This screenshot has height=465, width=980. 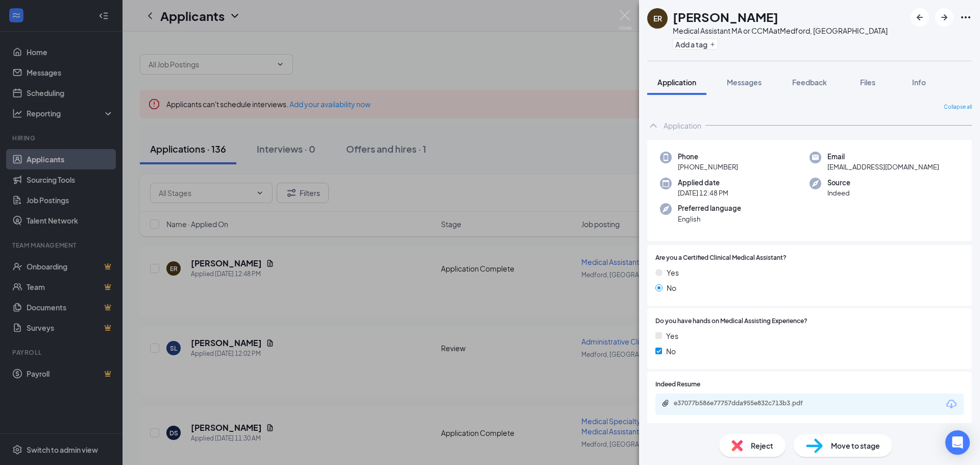 I want to click on span: Indeed Resume, so click(x=678, y=385).